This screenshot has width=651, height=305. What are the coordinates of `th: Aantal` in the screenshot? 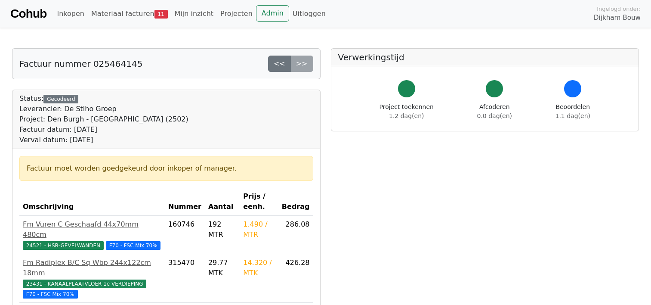 It's located at (222, 202).